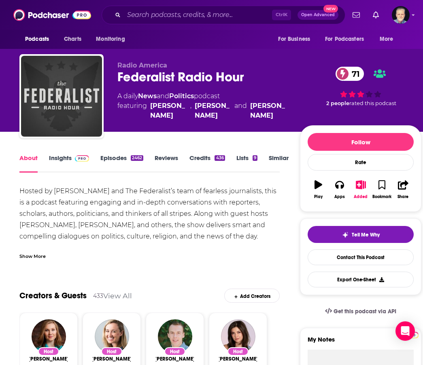 This screenshot has width=423, height=365. I want to click on button: Follow, so click(361, 142).